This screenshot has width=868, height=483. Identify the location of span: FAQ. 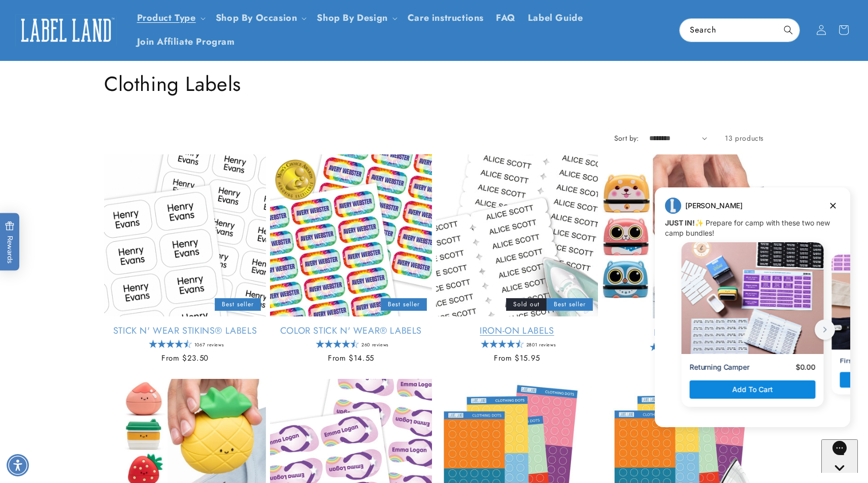
(506, 18).